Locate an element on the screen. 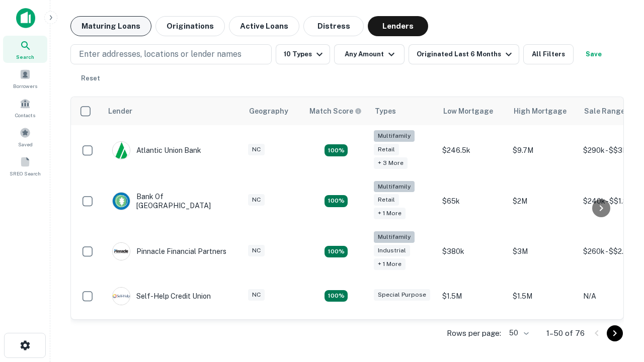 This screenshot has width=644, height=362. th: Geography is located at coordinates (274, 111).